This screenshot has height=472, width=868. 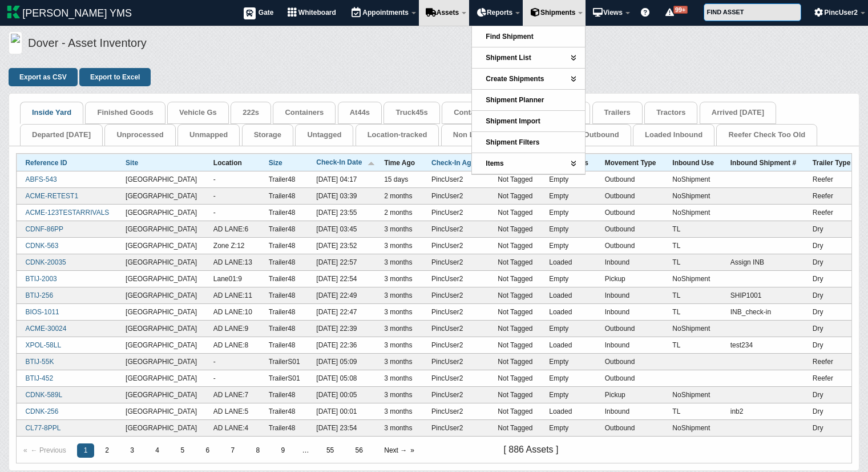 What do you see at coordinates (371, 162) in the screenshot?
I see `img: sort_desc-590c51446ec9caa0e54a02439bf901173a63c0cb65a517569cb5de9d6b7f4f05.png` at bounding box center [371, 162].